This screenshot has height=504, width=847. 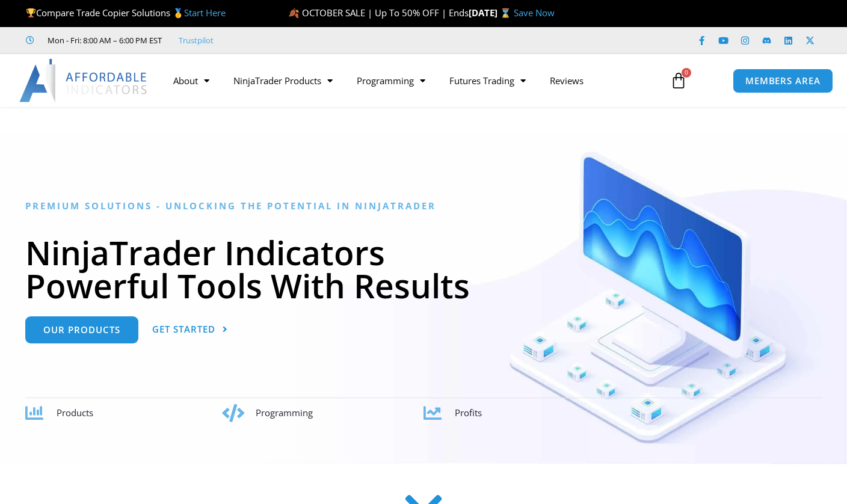 I want to click on a: Save Now, so click(x=534, y=13).